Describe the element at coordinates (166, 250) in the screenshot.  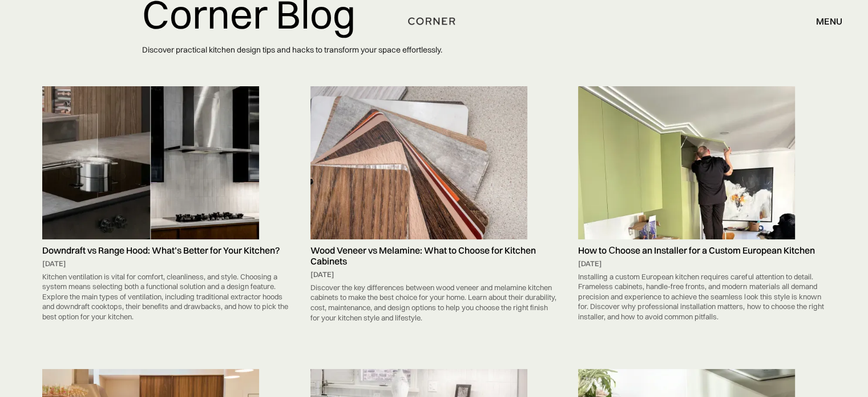
I see `h5: Downdraft vs Range Hood: What’s Better for Your Kitchen?` at that location.